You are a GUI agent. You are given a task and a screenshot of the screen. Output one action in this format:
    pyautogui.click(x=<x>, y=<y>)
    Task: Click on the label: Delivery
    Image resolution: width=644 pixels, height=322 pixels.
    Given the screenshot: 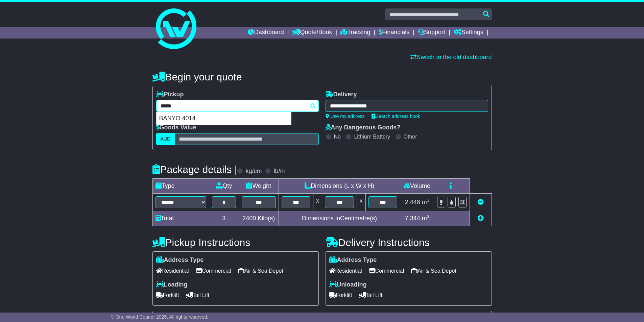 What is the action you would take?
    pyautogui.click(x=341, y=95)
    